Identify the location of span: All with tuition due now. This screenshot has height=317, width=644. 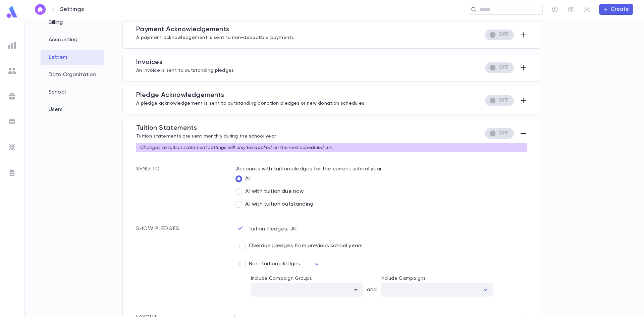
(275, 191).